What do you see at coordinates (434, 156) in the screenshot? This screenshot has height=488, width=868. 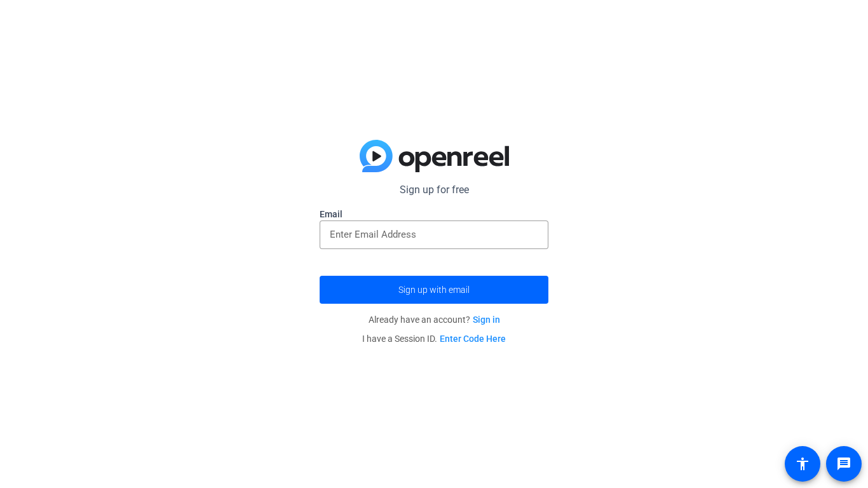 I see `img: blue-gradient.svg` at bounding box center [434, 156].